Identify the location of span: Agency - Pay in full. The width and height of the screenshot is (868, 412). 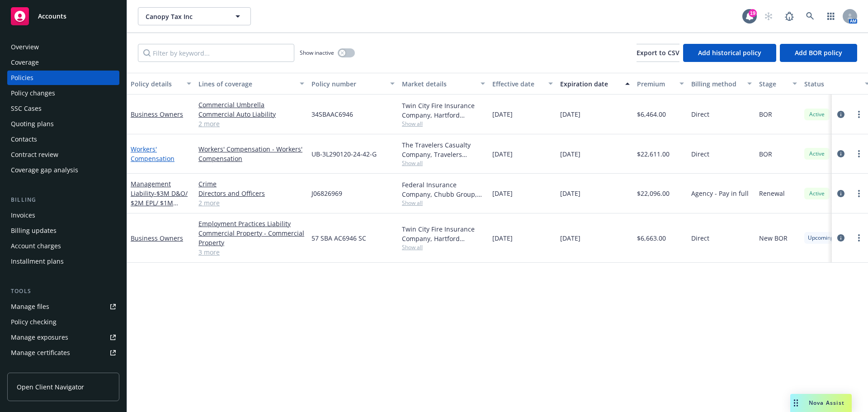
(720, 193).